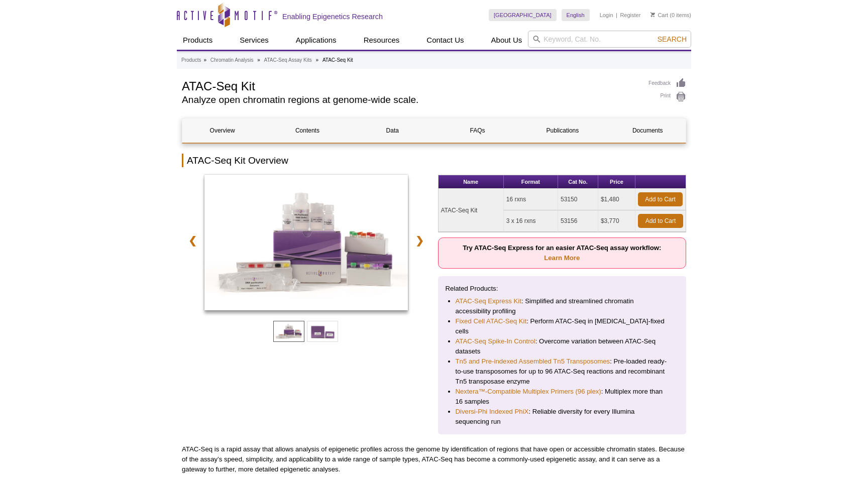 This screenshot has width=868, height=481. What do you see at coordinates (629, 15) in the screenshot?
I see `a: Register` at bounding box center [629, 15].